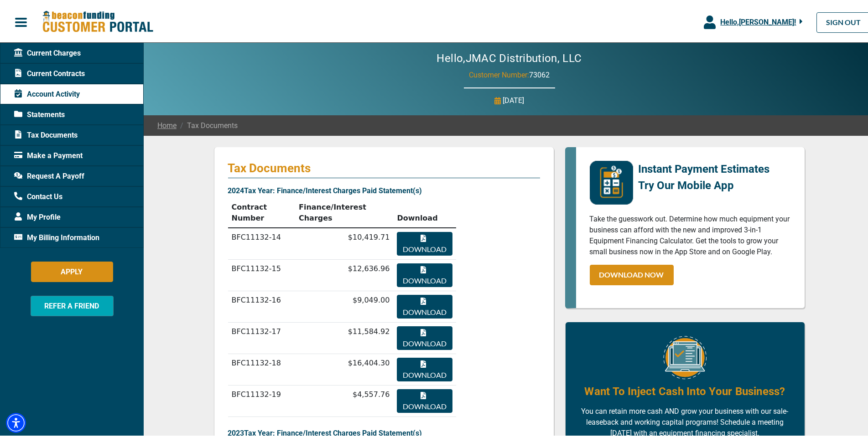 This screenshot has width=868, height=437. I want to click on td: BFC11132-18, so click(261, 367).